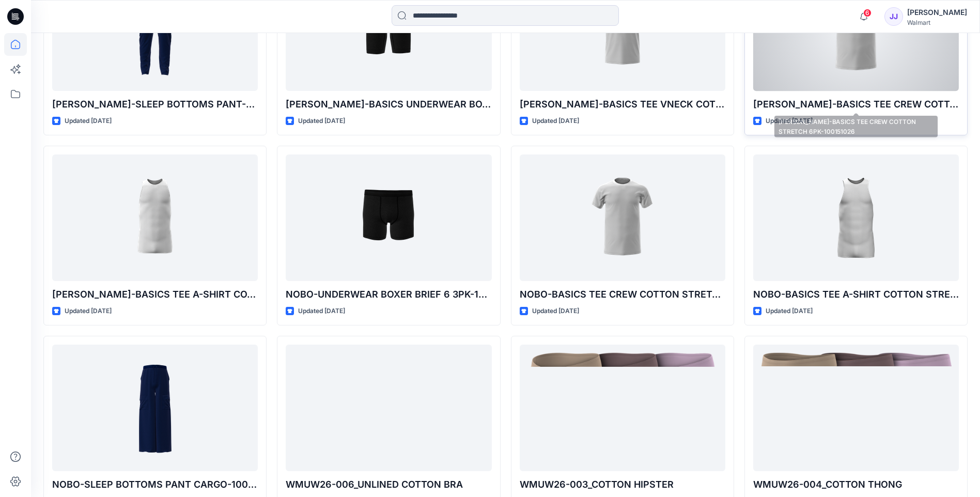  I want to click on p: NOBO-UNDERWEAR BOXER BRIEF 6 3PK-100151082, so click(388, 295).